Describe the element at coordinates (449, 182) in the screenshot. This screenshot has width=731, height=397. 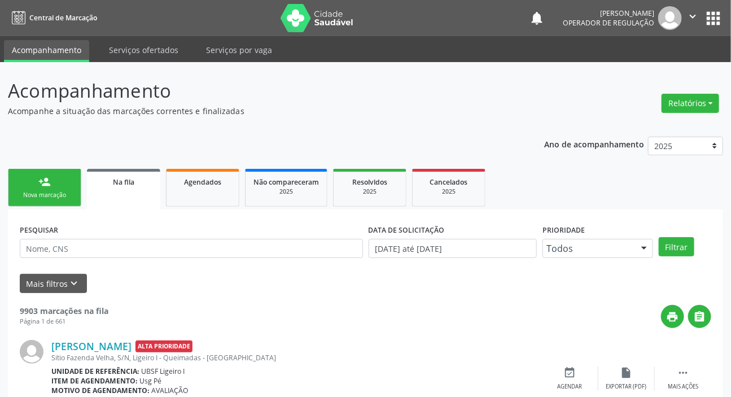
I see `span: Cancelados` at that location.